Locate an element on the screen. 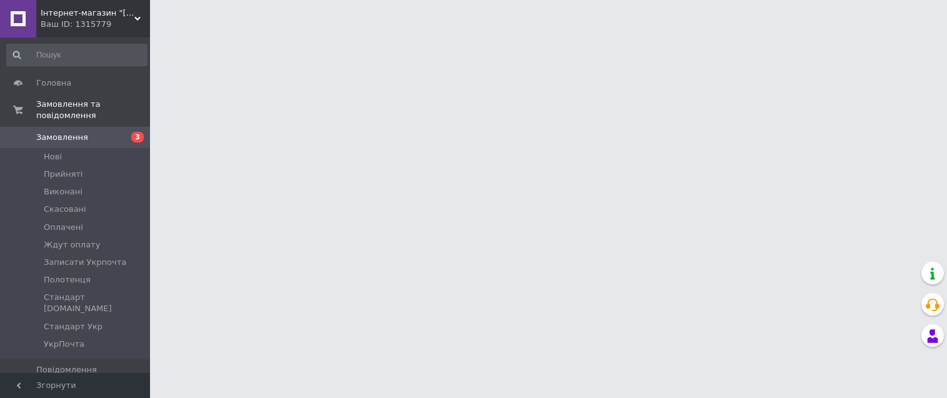  span: Виконані is located at coordinates (63, 192).